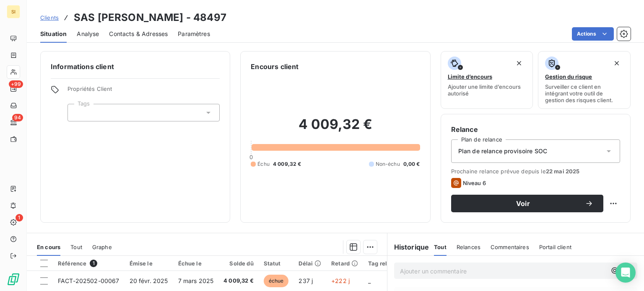 Image resolution: width=644 pixels, height=291 pixels. I want to click on span: +222 j, so click(340, 281).